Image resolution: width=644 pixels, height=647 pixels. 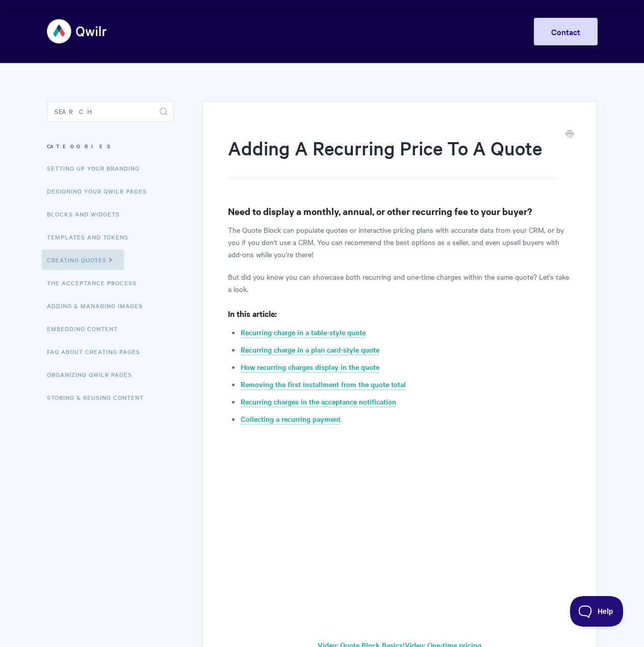 What do you see at coordinates (97, 168) in the screenshot?
I see `a: Setting up your Branding` at bounding box center [97, 168].